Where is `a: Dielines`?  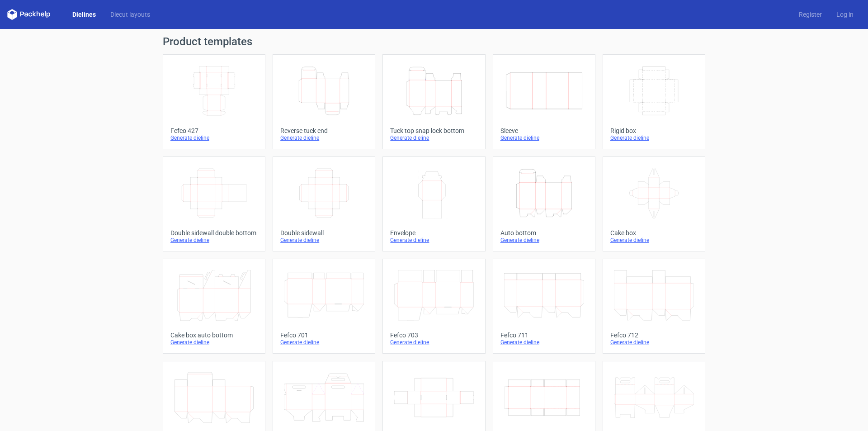 a: Dielines is located at coordinates (84, 15).